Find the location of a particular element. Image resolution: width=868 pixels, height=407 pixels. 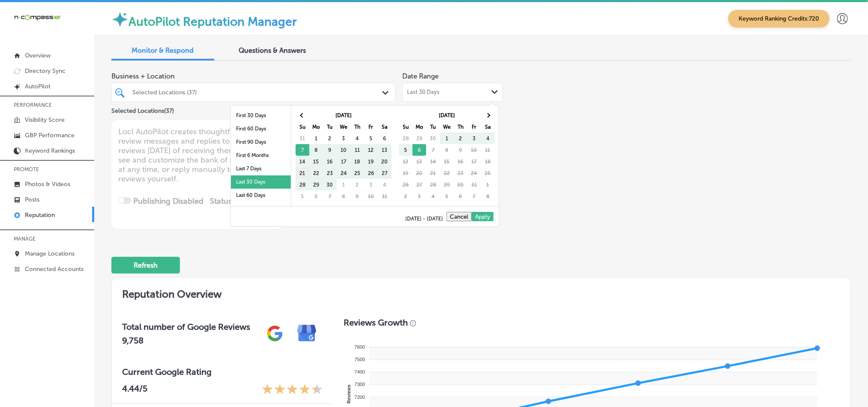

button: Apply is located at coordinates (482, 216).